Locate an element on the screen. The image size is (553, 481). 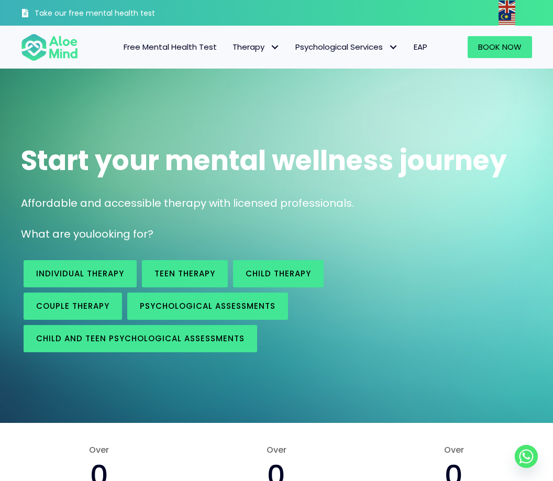
span: Therapy is located at coordinates (256, 47).